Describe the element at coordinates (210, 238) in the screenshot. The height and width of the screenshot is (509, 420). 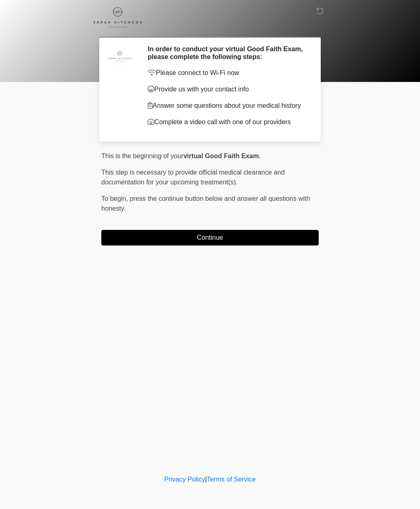
I see `button: Continue` at that location.